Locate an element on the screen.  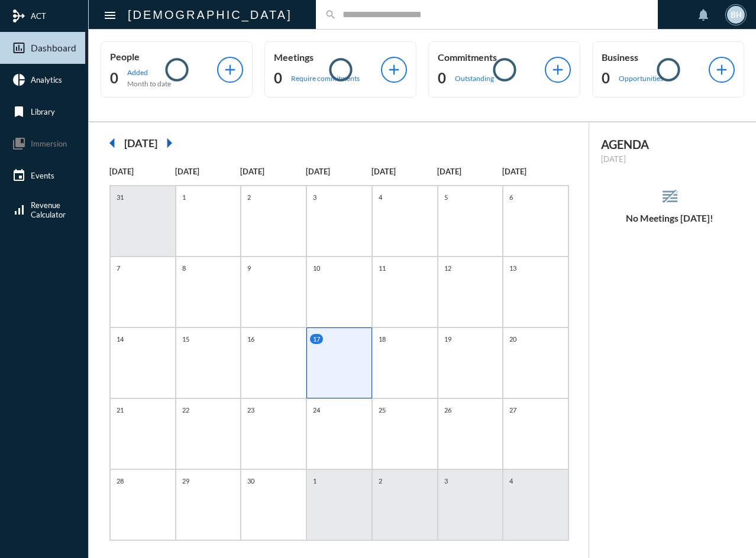
p: 9 is located at coordinates (249, 268).